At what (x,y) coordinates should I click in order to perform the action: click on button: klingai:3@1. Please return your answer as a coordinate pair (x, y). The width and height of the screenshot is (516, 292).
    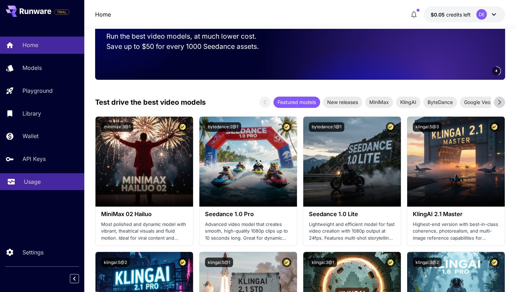
    Looking at the image, I should click on (323, 262).